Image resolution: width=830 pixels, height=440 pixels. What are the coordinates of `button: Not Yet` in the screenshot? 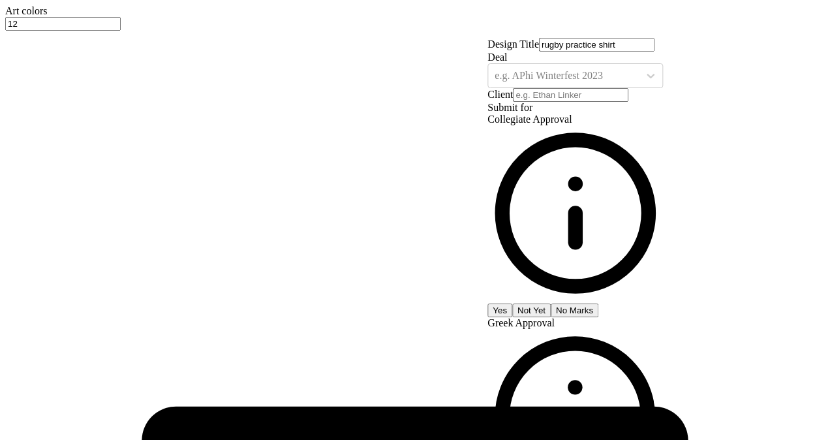 It's located at (531, 310).